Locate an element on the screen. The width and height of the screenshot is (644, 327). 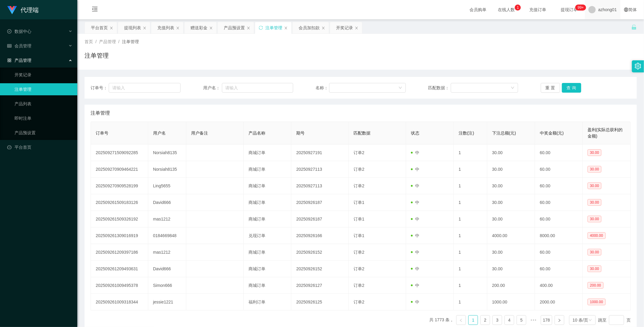
li: 5 is located at coordinates (521, 320).